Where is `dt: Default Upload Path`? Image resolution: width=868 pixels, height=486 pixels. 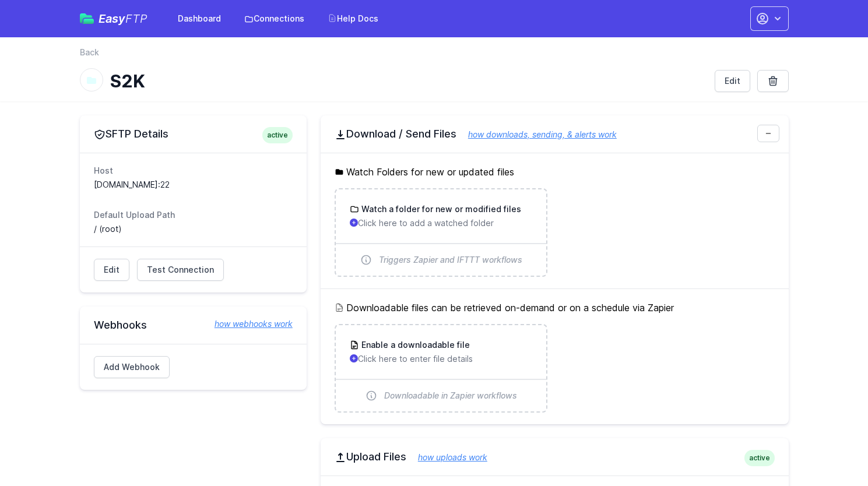
dt: Default Upload Path is located at coordinates (193, 215).